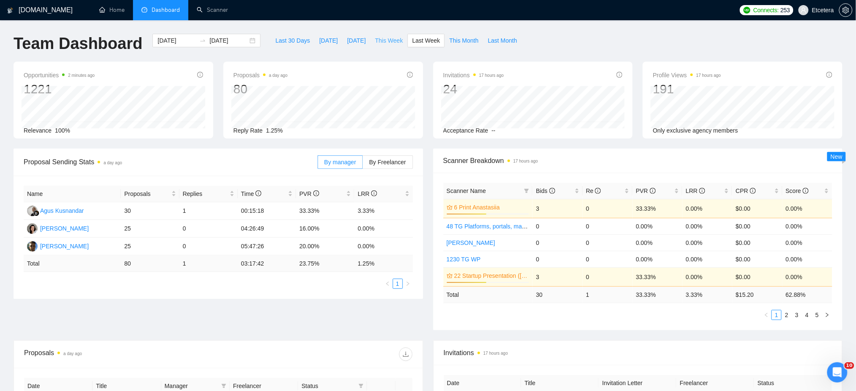  What do you see at coordinates (498, 226) in the screenshot?
I see `a: 48 TG Platforms, portals, marketplaces` at bounding box center [498, 226].